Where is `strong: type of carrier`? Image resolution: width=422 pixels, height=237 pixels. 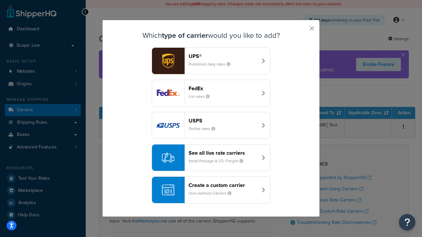
strong: type of carrier is located at coordinates (185, 35).